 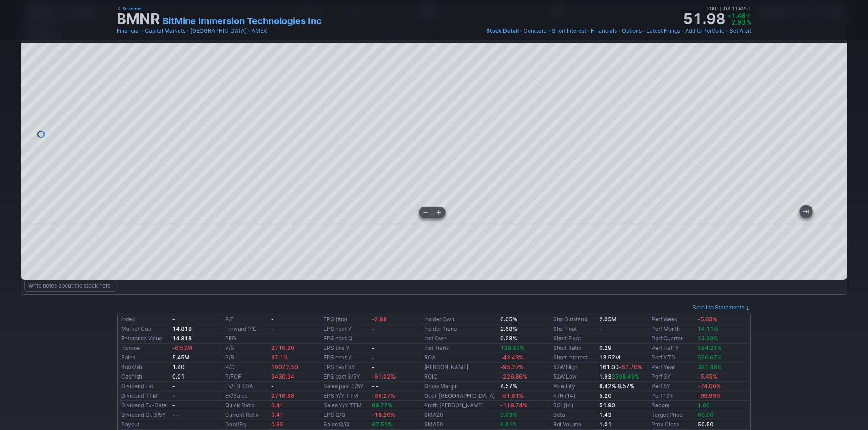 What do you see at coordinates (709, 367) in the screenshot?
I see `span: 381.48%` at bounding box center [709, 367].